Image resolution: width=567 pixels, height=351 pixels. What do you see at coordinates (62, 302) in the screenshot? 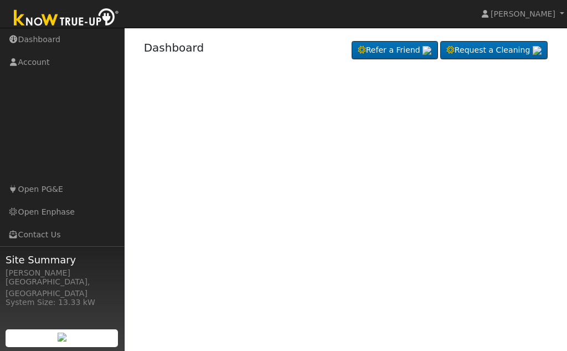
I see `div: System Size: 13.33 kW` at bounding box center [62, 302].